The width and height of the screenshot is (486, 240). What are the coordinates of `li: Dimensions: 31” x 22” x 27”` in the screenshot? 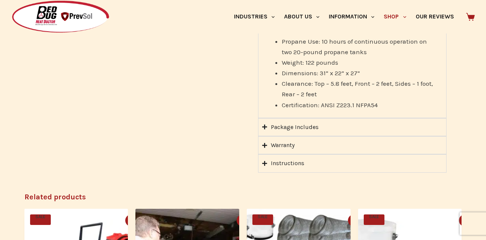 It's located at (360, 73).